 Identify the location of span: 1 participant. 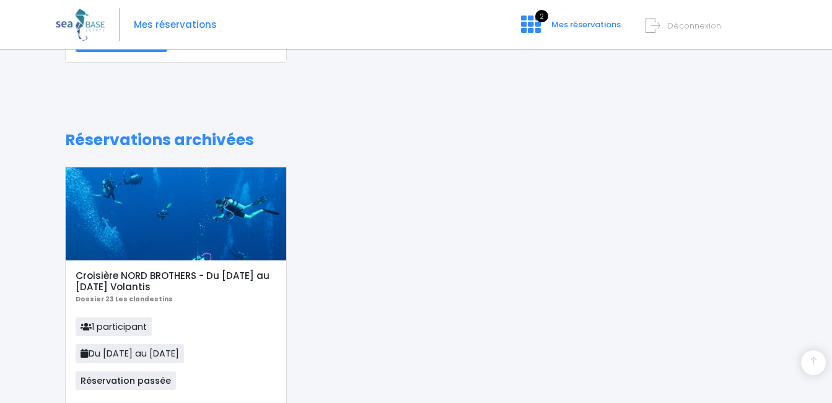
(113, 326).